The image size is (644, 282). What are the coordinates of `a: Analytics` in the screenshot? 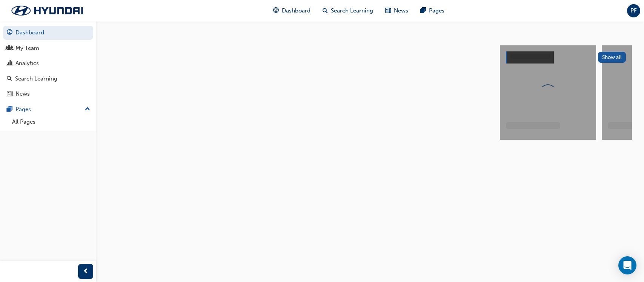 It's located at (48, 63).